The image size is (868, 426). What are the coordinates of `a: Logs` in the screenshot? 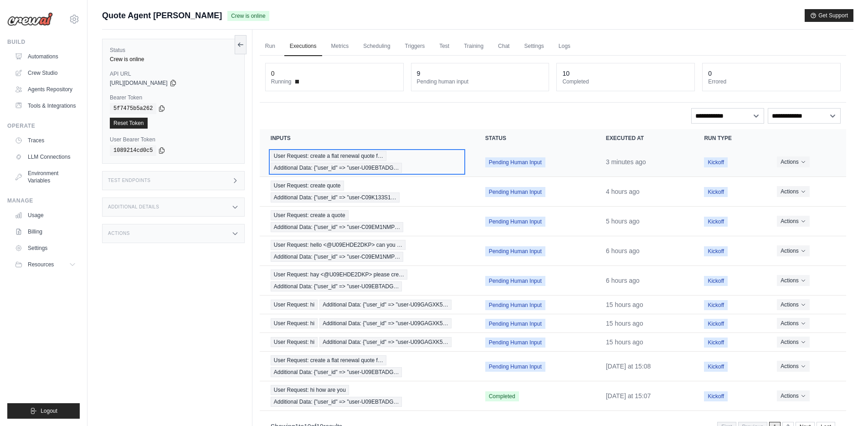 It's located at (565, 46).